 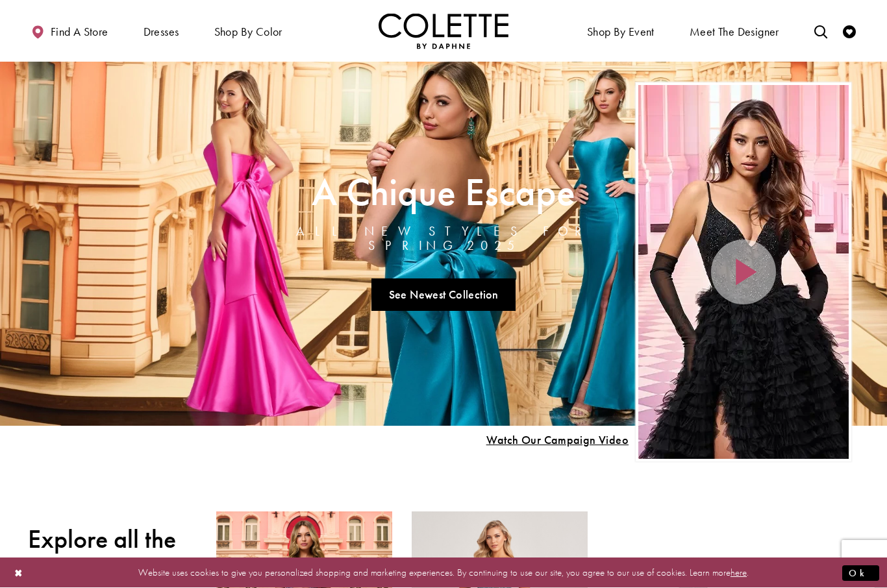 What do you see at coordinates (860, 573) in the screenshot?
I see `button: Submit Dialog` at bounding box center [860, 573].